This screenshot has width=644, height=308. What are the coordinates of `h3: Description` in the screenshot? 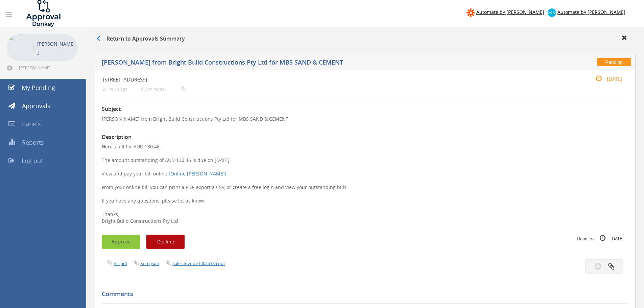 It's located at (365, 137).